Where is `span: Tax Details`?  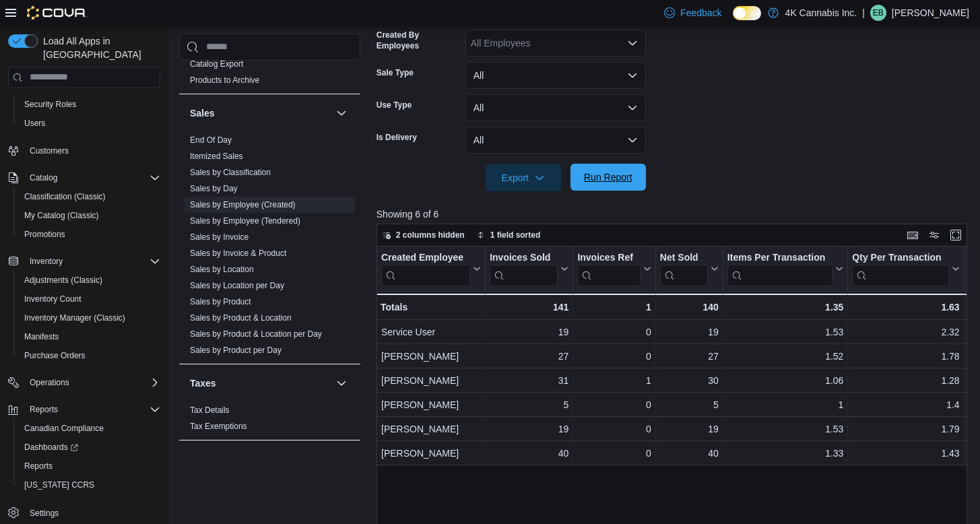
span: Tax Details is located at coordinates (209, 410).